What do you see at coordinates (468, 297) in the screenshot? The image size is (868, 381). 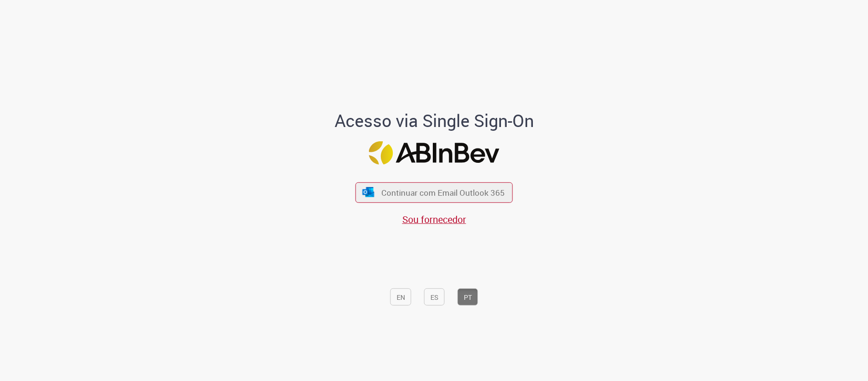 I see `button: PT` at bounding box center [468, 297].